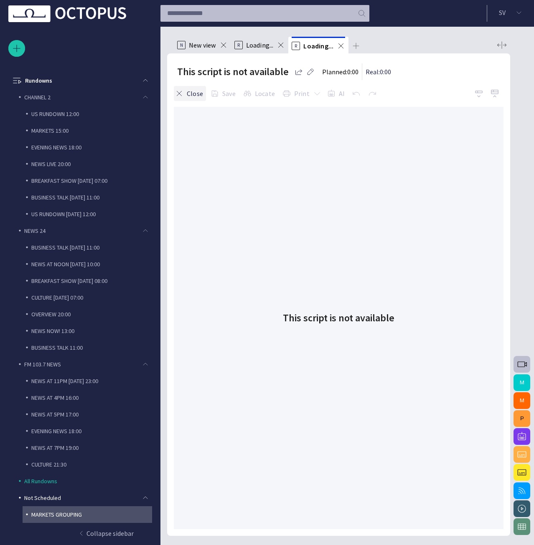  Describe the element at coordinates (91, 415) in the screenshot. I see `p: NEWS AT 5PM 17:00` at that location.